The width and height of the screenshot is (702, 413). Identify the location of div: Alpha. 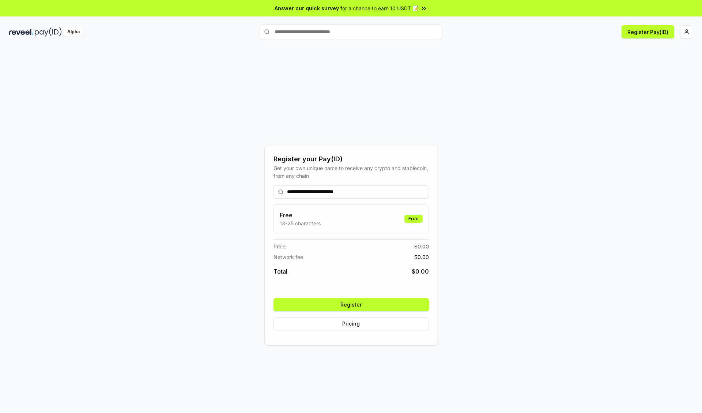
(74, 32).